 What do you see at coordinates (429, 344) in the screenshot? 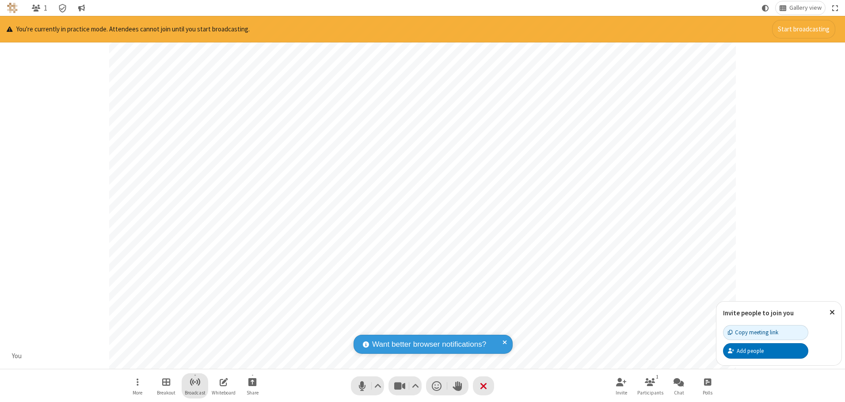
I see `span: Want better browser notifications?` at bounding box center [429, 344].